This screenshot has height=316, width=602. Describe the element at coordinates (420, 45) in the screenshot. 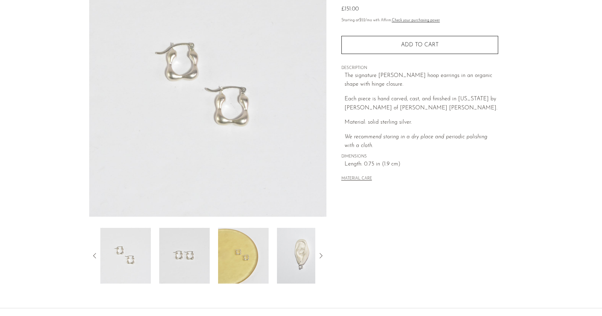

I see `span: Add to cart` at that location.